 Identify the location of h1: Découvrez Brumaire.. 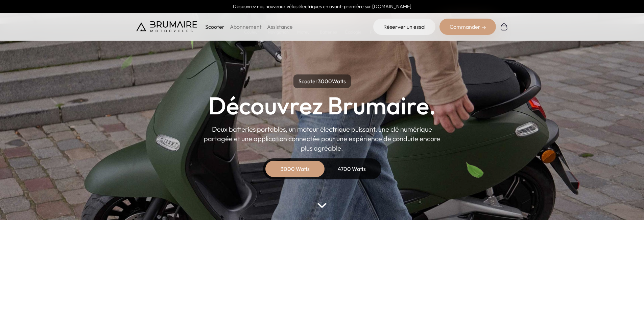
(322, 106).